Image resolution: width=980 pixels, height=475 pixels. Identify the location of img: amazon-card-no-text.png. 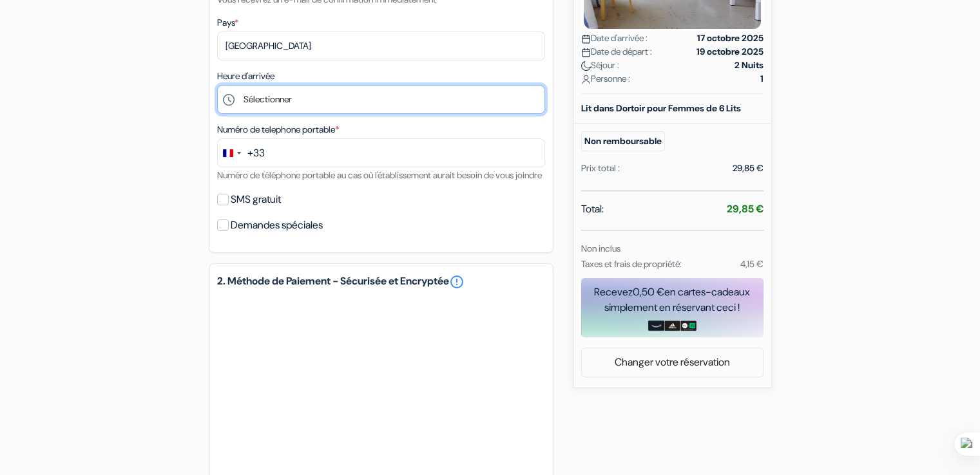
(656, 326).